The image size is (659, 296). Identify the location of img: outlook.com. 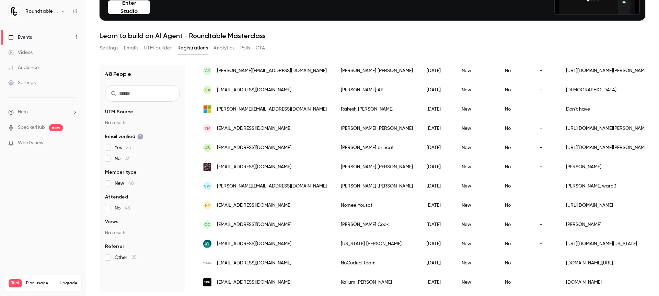
(207, 109).